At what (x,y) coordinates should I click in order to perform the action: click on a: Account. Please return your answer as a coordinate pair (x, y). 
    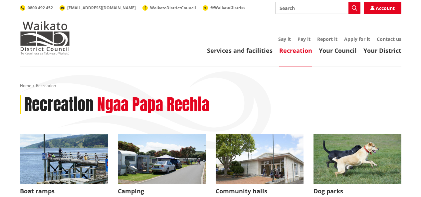
    Looking at the image, I should click on (383, 8).